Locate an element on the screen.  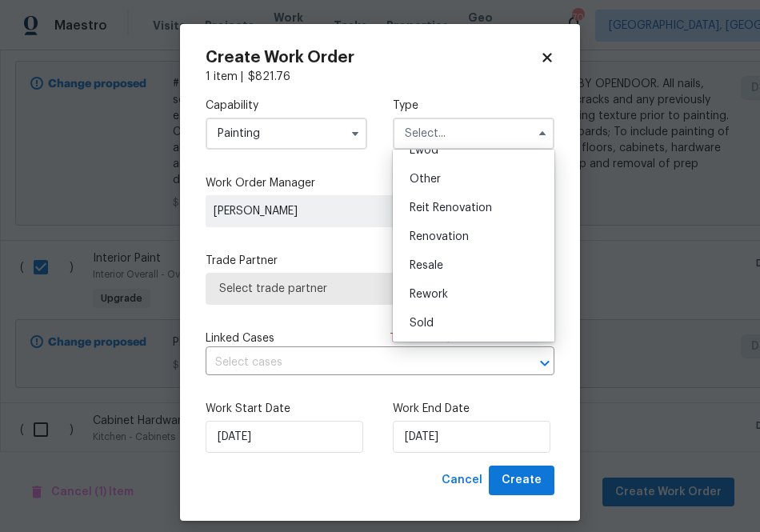
label: Work Order Manager is located at coordinates (380, 183).